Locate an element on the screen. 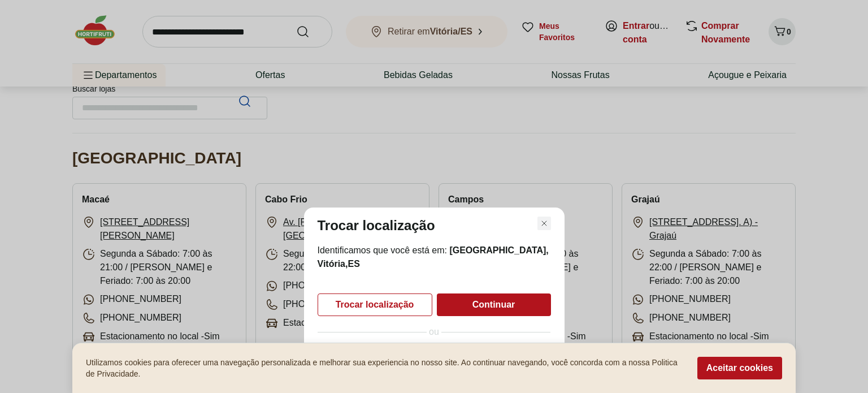  span: Identificamos que você está em: is located at coordinates (434, 257).